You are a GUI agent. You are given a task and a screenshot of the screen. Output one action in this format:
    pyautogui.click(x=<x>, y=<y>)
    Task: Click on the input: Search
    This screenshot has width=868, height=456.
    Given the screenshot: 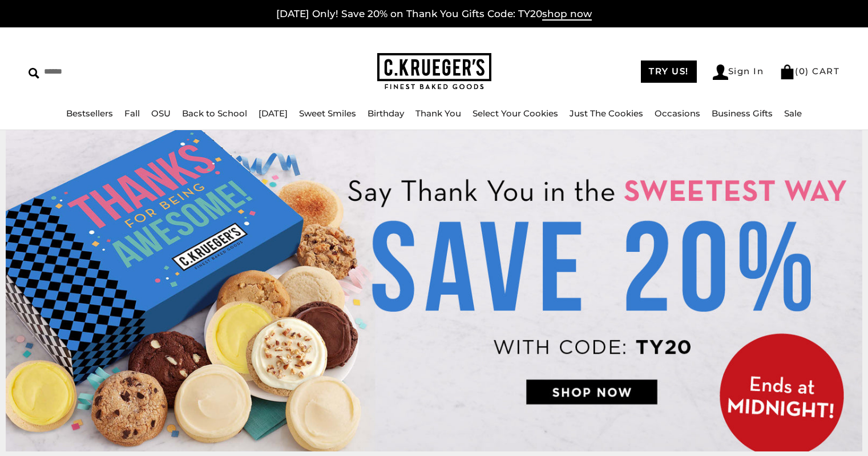 What is the action you would take?
    pyautogui.click(x=125, y=71)
    